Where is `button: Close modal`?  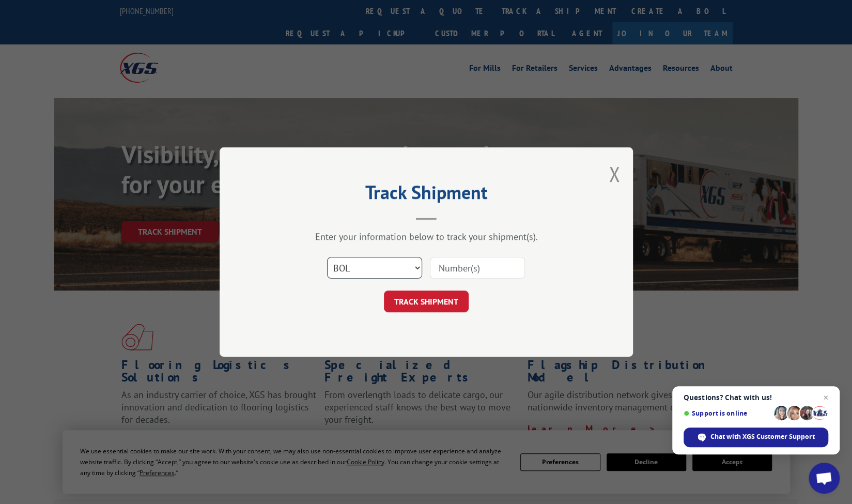 button: Close modal is located at coordinates (614, 174).